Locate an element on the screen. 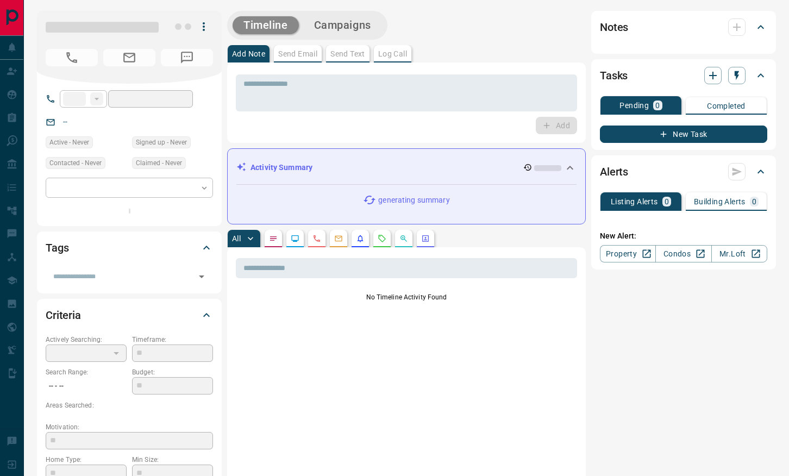 The height and width of the screenshot is (476, 789). button: Timeline is located at coordinates (266, 25).